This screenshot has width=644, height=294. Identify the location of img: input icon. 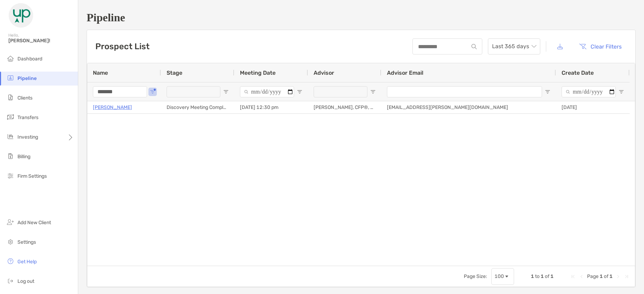
(474, 46).